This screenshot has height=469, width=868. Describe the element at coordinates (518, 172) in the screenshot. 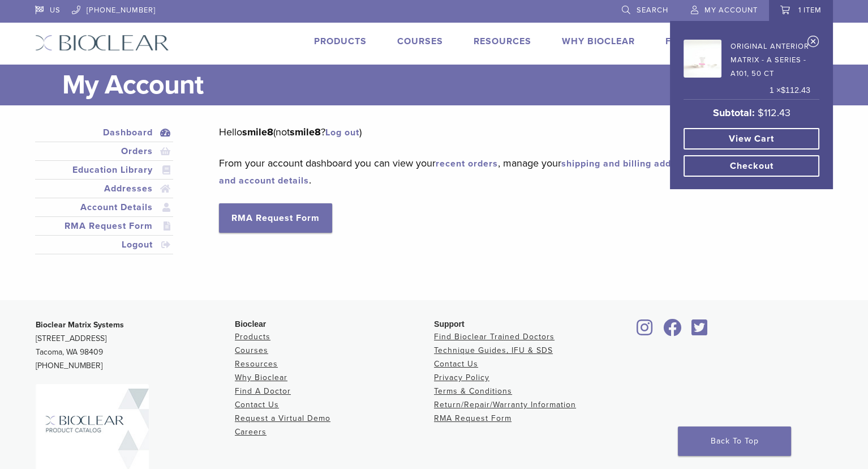

I see `p: From your account dashboard you can view your , manage your , and .` at that location.